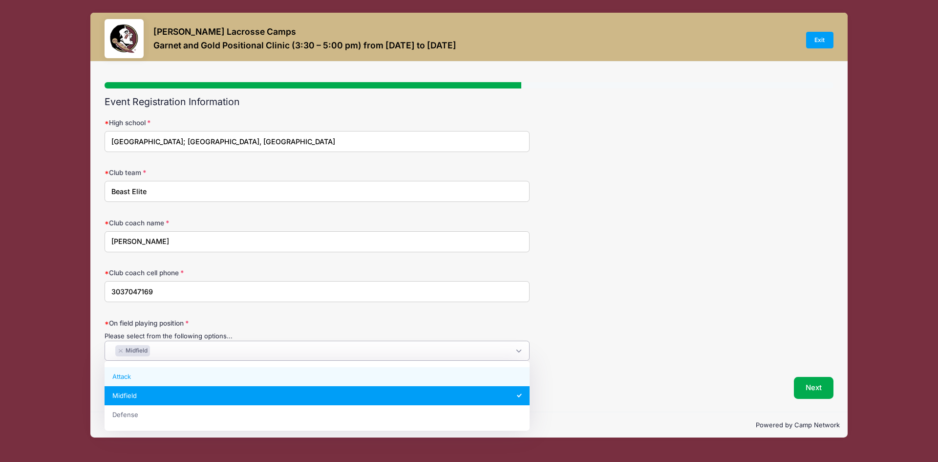  I want to click on label: Club coach cell phone, so click(226, 273).